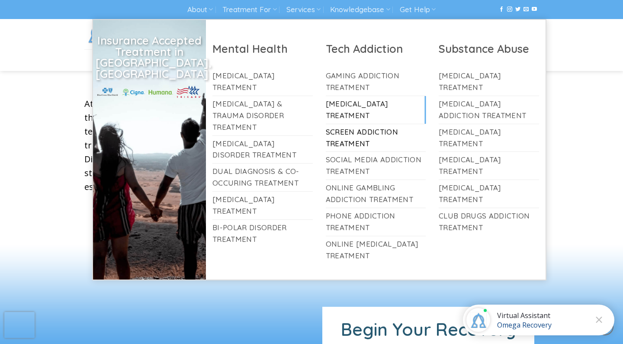 Image resolution: width=623 pixels, height=344 pixels. What do you see at coordinates (263, 48) in the screenshot?
I see `h2: Mental Health` at bounding box center [263, 48].